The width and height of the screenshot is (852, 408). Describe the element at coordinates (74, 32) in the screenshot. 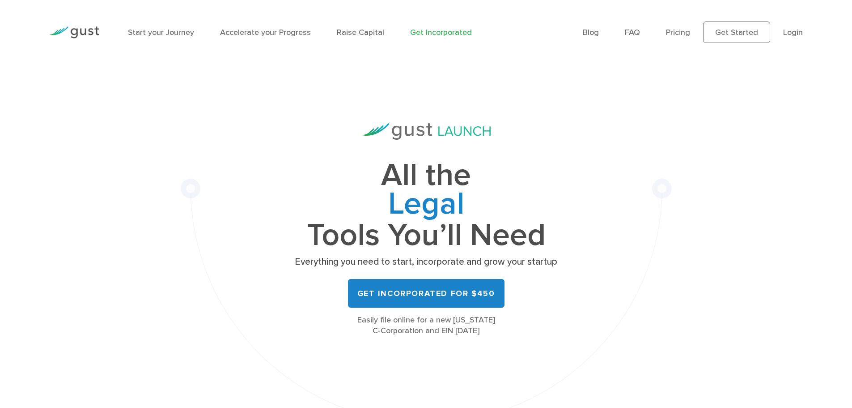

I see `img: Gust Logo` at that location.